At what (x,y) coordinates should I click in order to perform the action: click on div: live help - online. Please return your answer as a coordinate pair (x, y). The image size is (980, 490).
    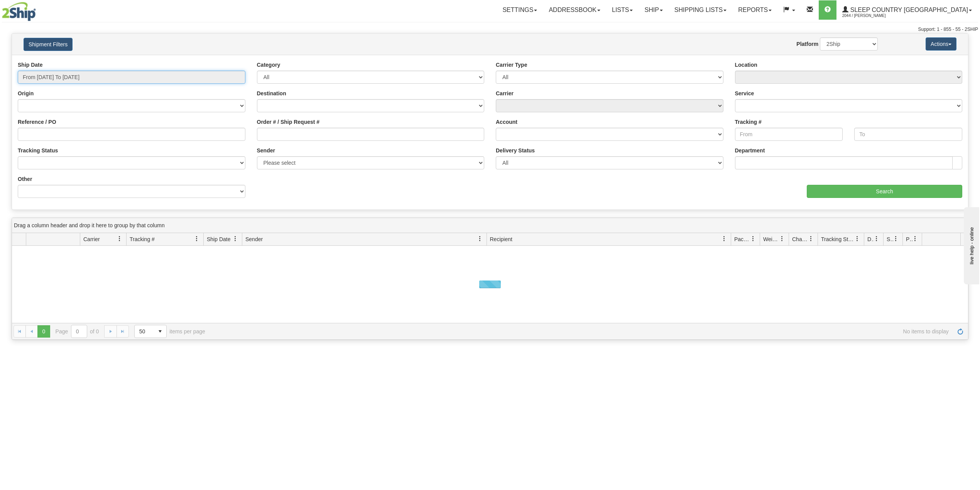
    Looking at the image, I should click on (38, 9).